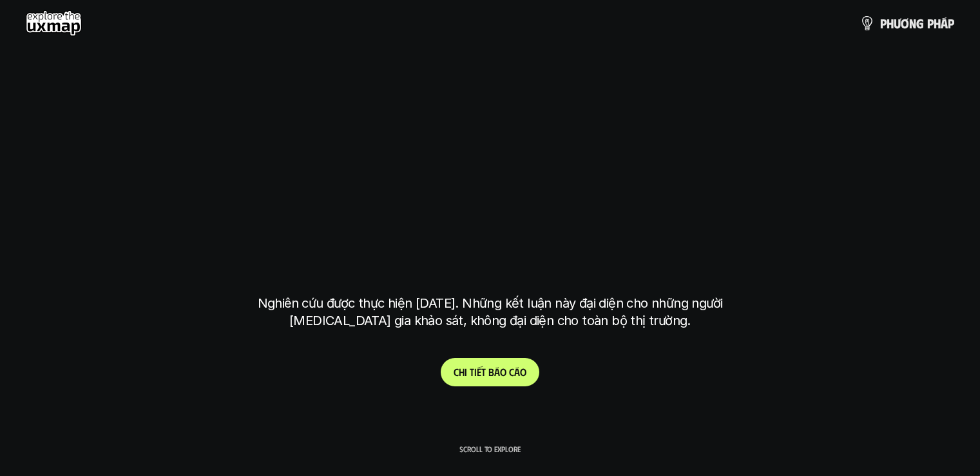 The width and height of the screenshot is (980, 476). What do you see at coordinates (491, 371) in the screenshot?
I see `span: b` at bounding box center [491, 371].